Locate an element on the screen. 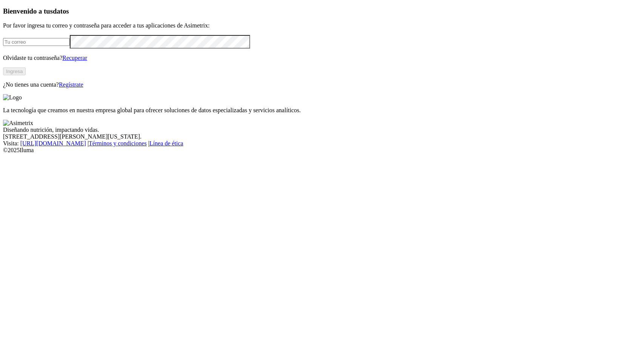 This screenshot has height=351, width=644. a: Línea de ética is located at coordinates (166, 143).